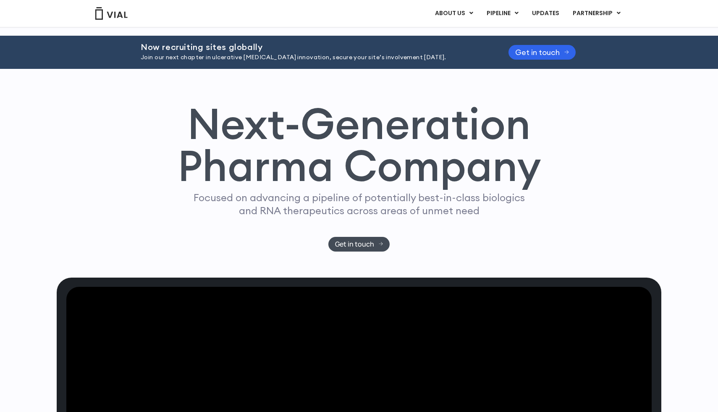 The height and width of the screenshot is (412, 718). What do you see at coordinates (597, 13) in the screenshot?
I see `a: PARTNERSHIPMenu Toggle` at bounding box center [597, 13].